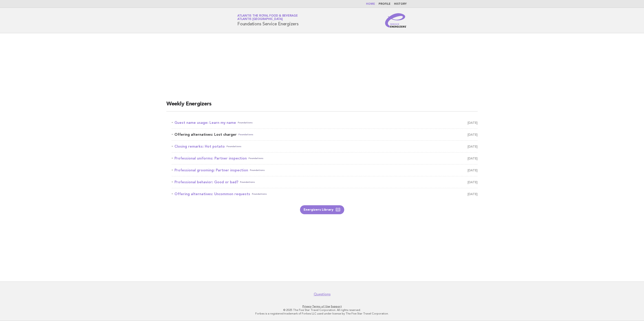  I want to click on a: Energizers Library, so click(322, 210).